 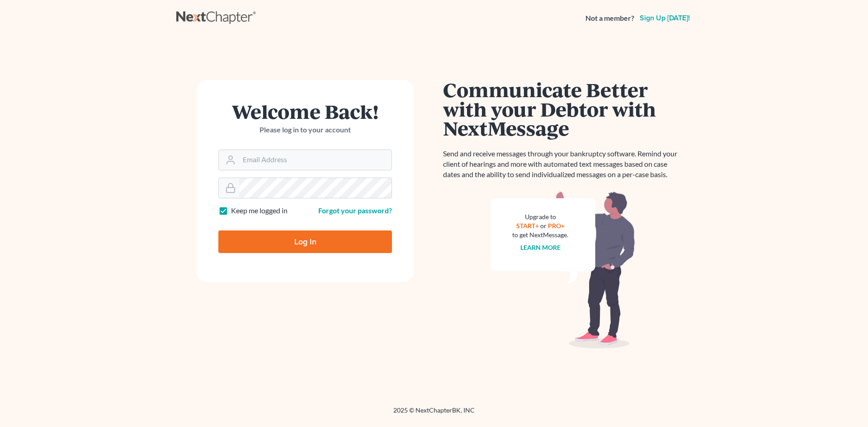 I want to click on span: or, so click(x=544, y=225).